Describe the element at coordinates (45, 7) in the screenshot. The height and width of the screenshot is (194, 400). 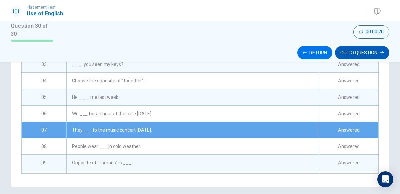
I see `span: Placement Test` at that location.